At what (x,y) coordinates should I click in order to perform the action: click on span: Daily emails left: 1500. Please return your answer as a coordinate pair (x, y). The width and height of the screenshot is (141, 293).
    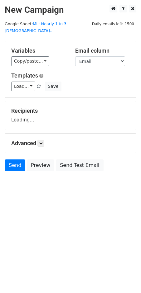
    Looking at the image, I should click on (113, 24).